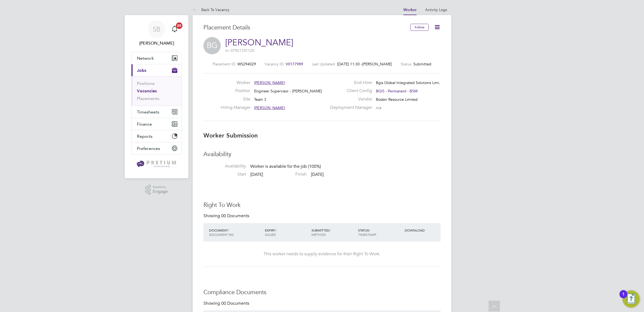 Image resolution: width=644 pixels, height=312 pixels. Describe the element at coordinates (231, 135) in the screenshot. I see `b: Worker Submission` at that location.